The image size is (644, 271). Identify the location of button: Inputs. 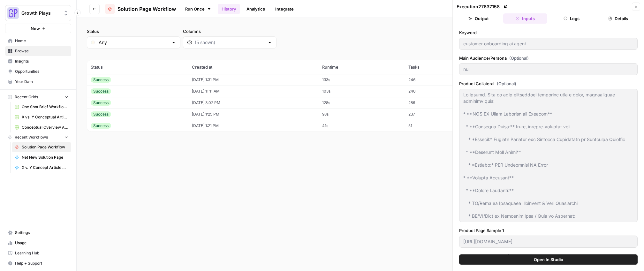
(525, 19).